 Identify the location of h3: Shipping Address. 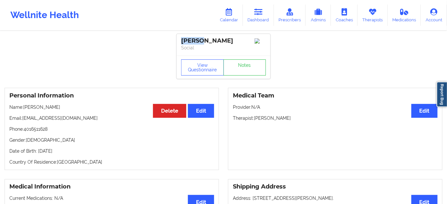
(335, 187).